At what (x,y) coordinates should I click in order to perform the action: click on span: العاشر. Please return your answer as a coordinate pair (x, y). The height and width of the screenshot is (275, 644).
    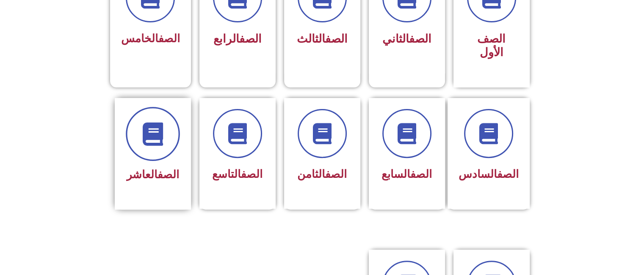
    Looking at the image, I should click on (153, 174).